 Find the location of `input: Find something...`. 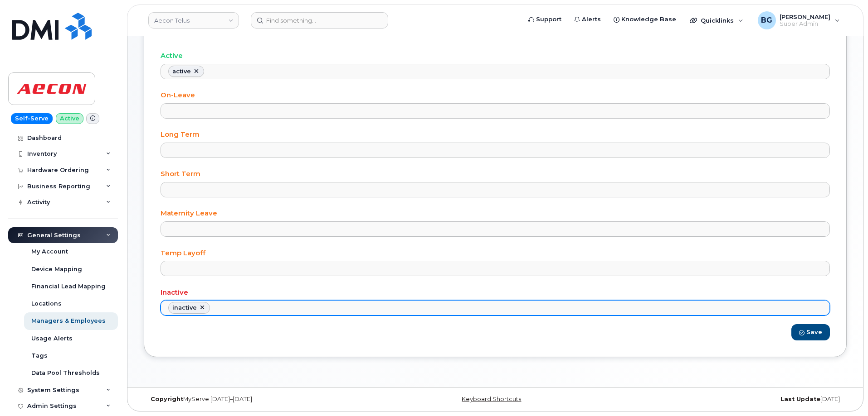

input: Find something... is located at coordinates (319, 20).